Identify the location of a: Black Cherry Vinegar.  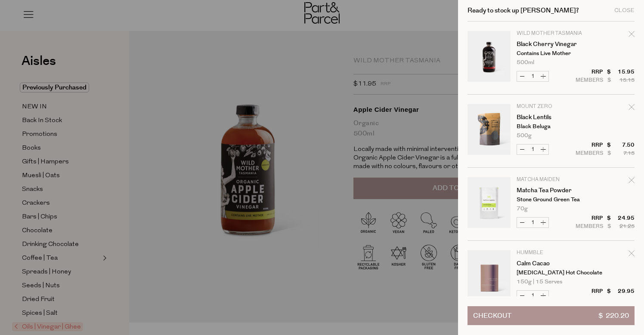
(550, 44).